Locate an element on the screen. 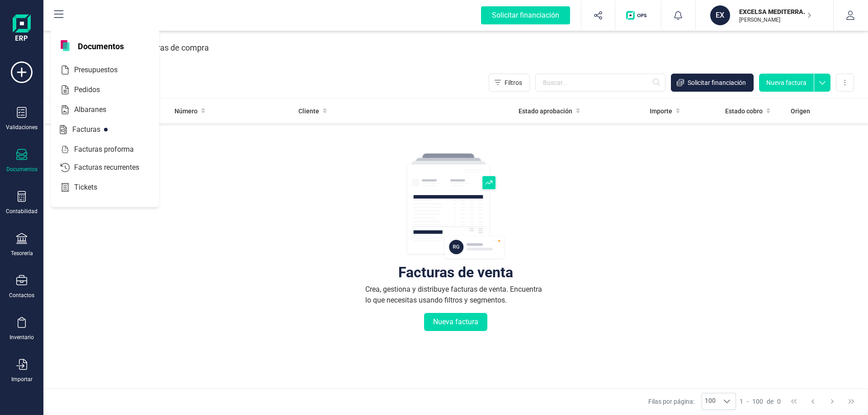 The image size is (868, 415). span: Facturas proforma is located at coordinates (110, 150).